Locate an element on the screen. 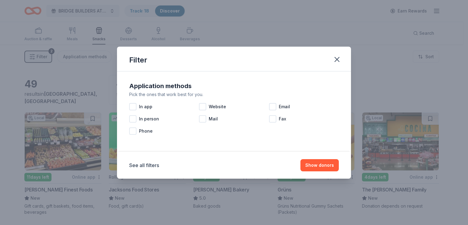 This screenshot has width=468, height=225. span: In app is located at coordinates (146, 107).